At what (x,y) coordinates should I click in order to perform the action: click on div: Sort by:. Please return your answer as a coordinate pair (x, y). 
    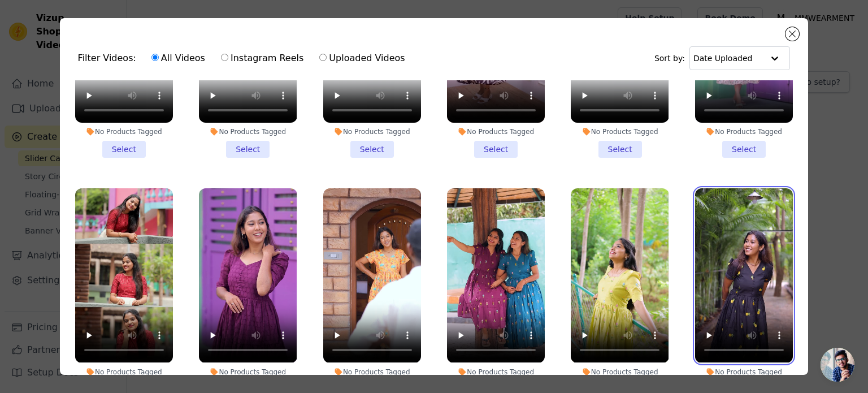
    Looking at the image, I should click on (722, 59).